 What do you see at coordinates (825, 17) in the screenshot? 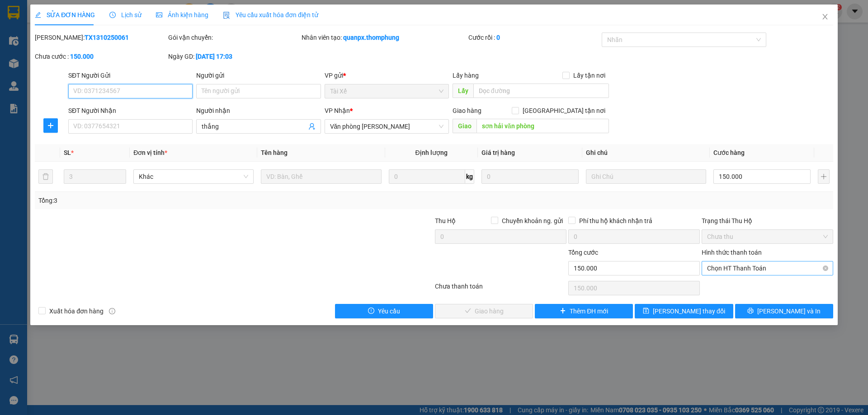
I see `span: close` at bounding box center [825, 17].